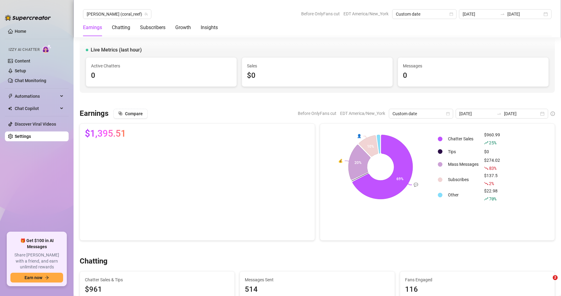 Image resolution: width=561 pixels, height=296 pixels. Describe the element at coordinates (37, 278) in the screenshot. I see `button: Earn nowarrow-right` at that location.